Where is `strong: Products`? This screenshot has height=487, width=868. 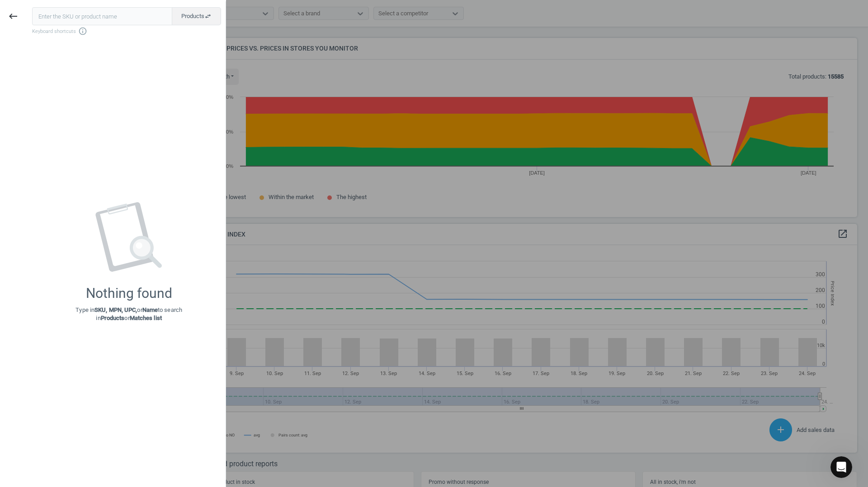
strong: Products is located at coordinates (113, 318).